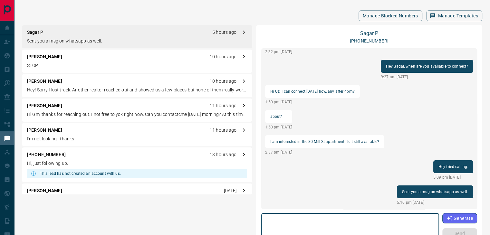 The image size is (490, 235). I want to click on p: about*, so click(279, 117).